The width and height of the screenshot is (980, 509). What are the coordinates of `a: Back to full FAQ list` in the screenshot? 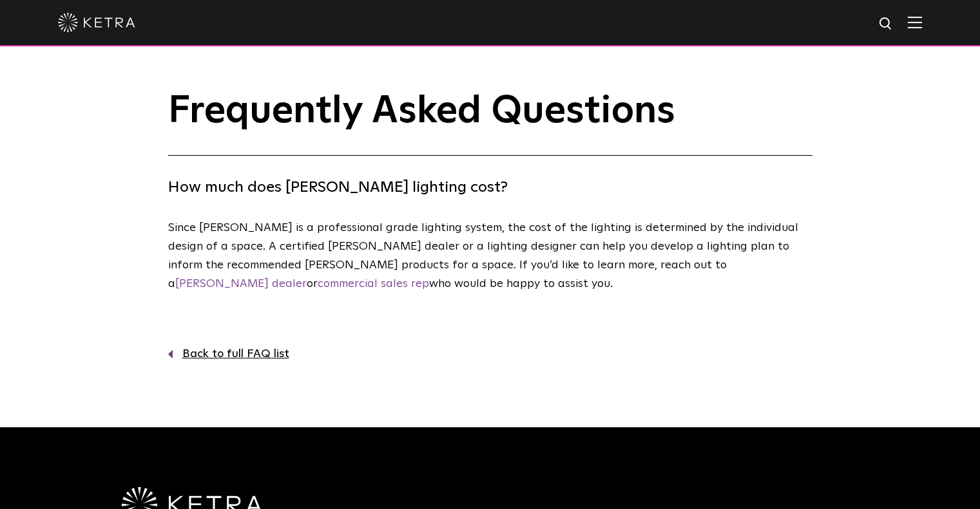 It's located at (490, 354).